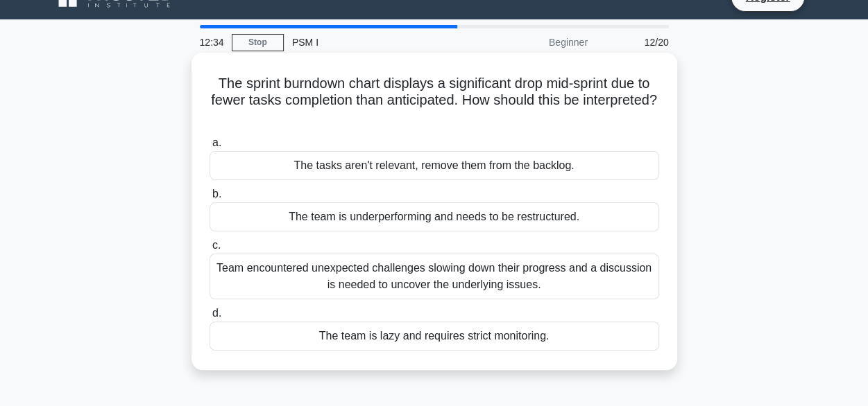 This screenshot has width=868, height=406. What do you see at coordinates (435, 166) in the screenshot?
I see `div: The tasks aren't relevant, remove them from the backlog.` at bounding box center [435, 166].